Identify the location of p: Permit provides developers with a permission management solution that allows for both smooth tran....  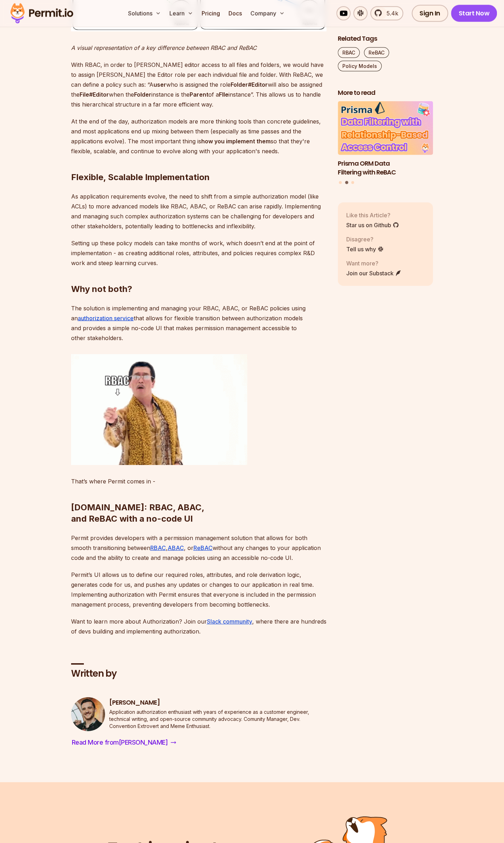
(199, 548).